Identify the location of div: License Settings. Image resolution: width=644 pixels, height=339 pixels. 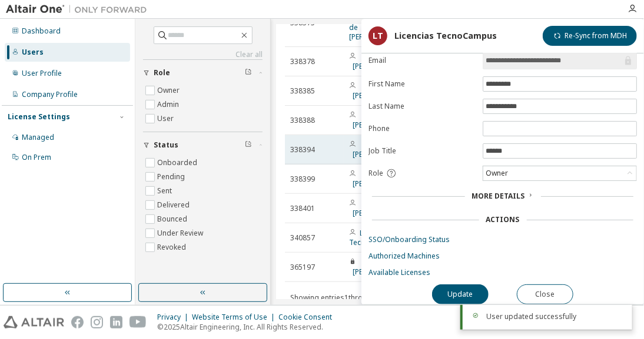
(39, 117).